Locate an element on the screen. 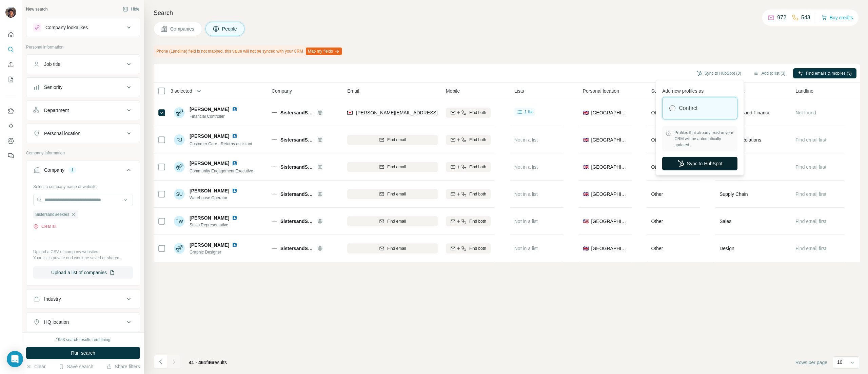 The image size is (868, 374). button: Upload a list of companies is located at coordinates (83, 272).